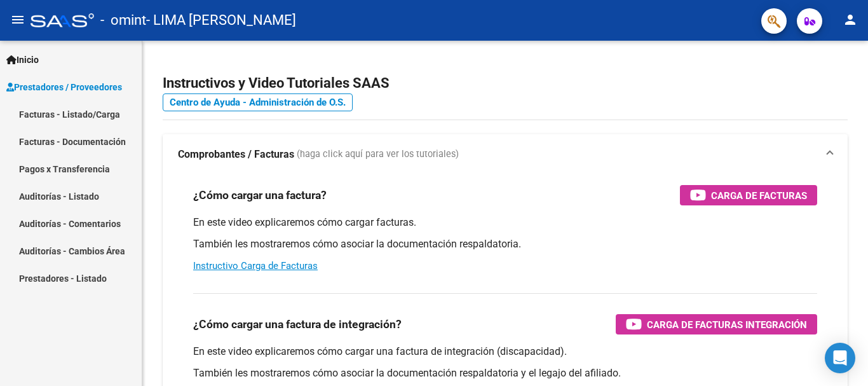 This screenshot has height=386, width=868. What do you see at coordinates (260, 195) in the screenshot?
I see `h3: ¿Cómo cargar una factura?` at bounding box center [260, 195].